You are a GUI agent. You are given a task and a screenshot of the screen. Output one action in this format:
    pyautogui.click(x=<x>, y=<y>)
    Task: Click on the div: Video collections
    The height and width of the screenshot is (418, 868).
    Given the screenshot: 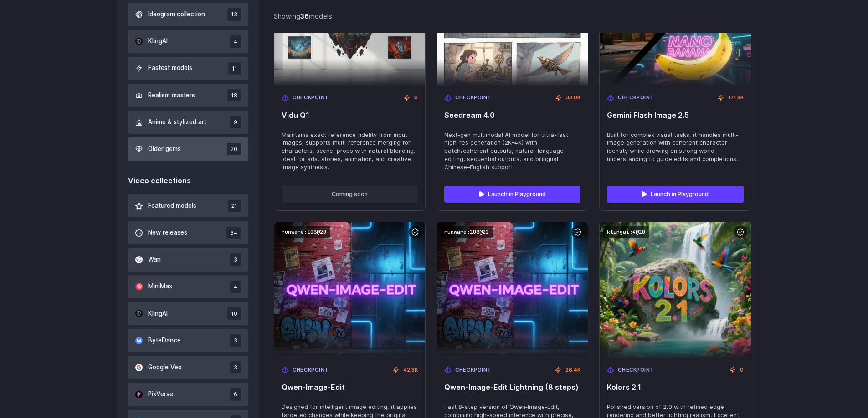 What is the action you would take?
    pyautogui.click(x=188, y=181)
    